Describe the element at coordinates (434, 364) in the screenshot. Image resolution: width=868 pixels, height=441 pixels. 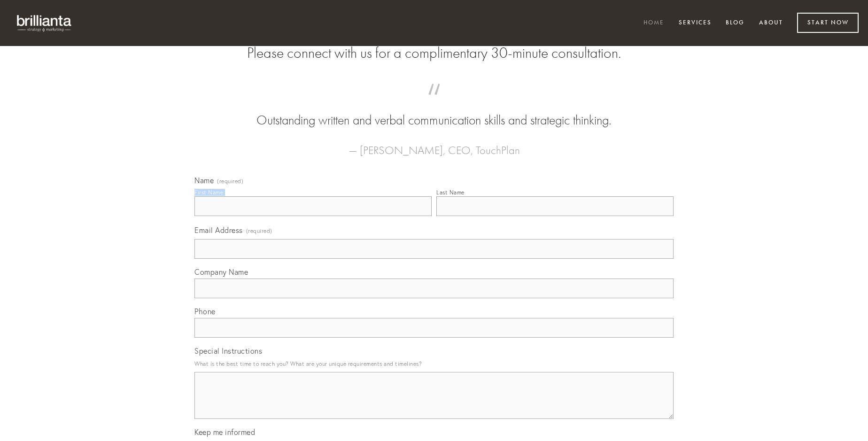
I see `p: What is the best time to reach you? What are your unique requirements and timelines?` at that location.